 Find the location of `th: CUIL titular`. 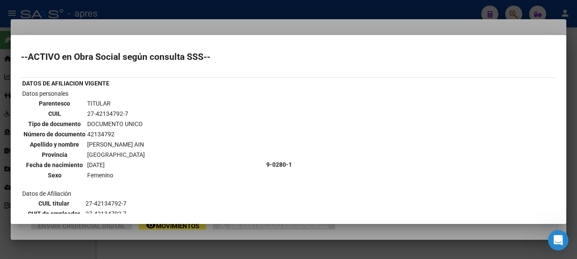

th: CUIL titular is located at coordinates (53, 204).